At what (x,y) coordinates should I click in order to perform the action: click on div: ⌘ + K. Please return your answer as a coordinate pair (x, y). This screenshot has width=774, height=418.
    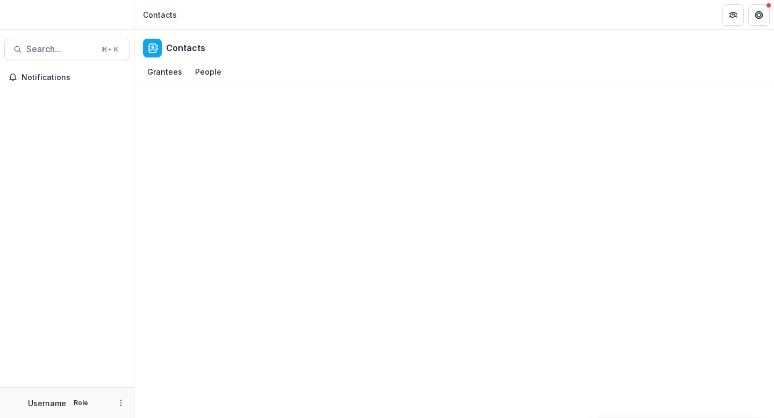
    Looking at the image, I should click on (110, 49).